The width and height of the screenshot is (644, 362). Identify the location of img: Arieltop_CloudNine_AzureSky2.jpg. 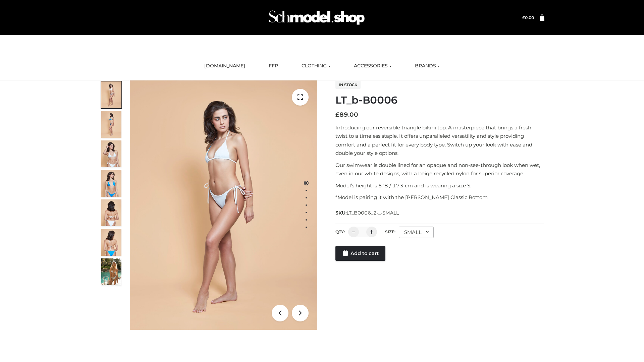
(111, 272).